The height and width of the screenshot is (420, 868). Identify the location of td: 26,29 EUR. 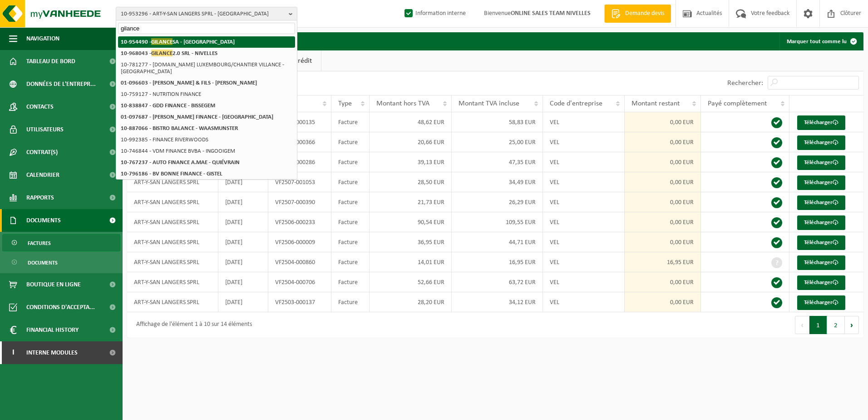
(497, 202).